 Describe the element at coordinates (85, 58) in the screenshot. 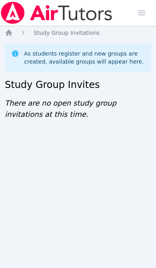

I see `div: As students register and new groups are created, available groups will appear here.` at that location.